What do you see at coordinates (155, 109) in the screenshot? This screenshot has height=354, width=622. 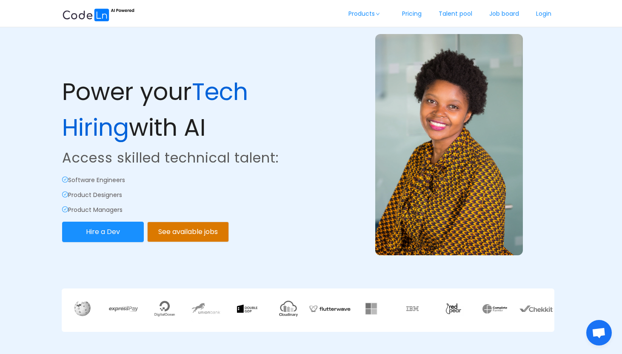 I see `span: Tech Hiring` at bounding box center [155, 109].